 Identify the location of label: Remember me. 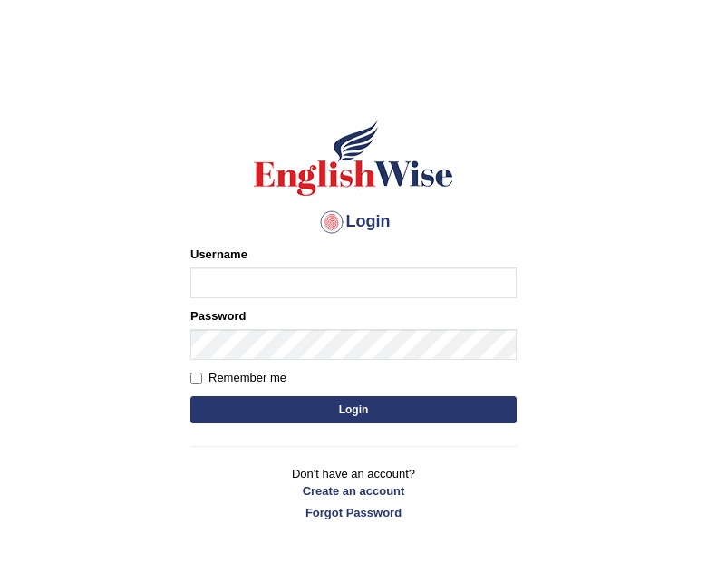
(238, 378).